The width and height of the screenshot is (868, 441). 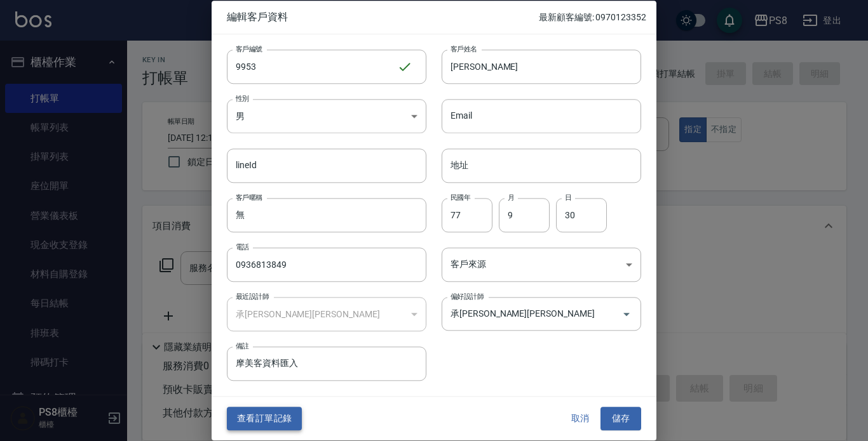 What do you see at coordinates (243, 246) in the screenshot?
I see `label: 電話` at bounding box center [243, 246].